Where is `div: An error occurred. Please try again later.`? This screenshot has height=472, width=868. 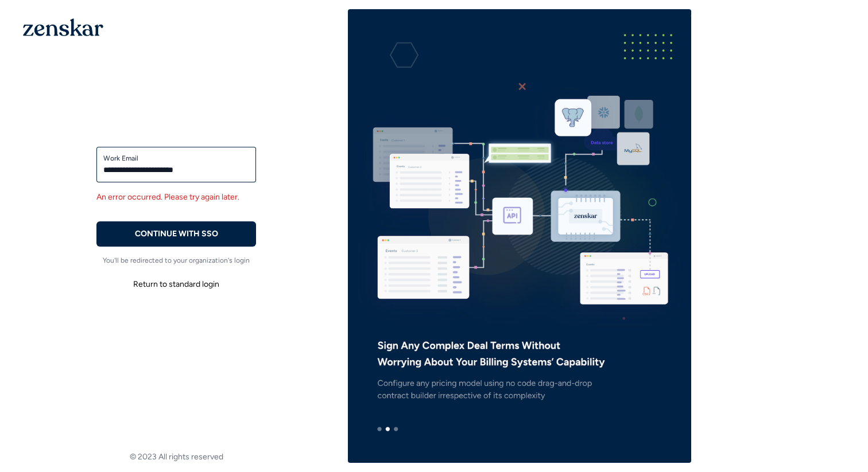
div: An error occurred. Please try again later. is located at coordinates (176, 197).